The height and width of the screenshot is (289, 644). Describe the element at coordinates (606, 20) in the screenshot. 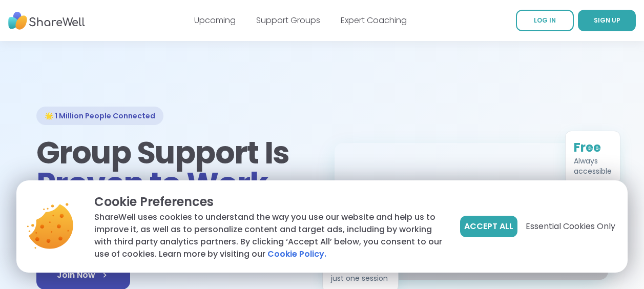

I see `a: SIGN UP` at that location.